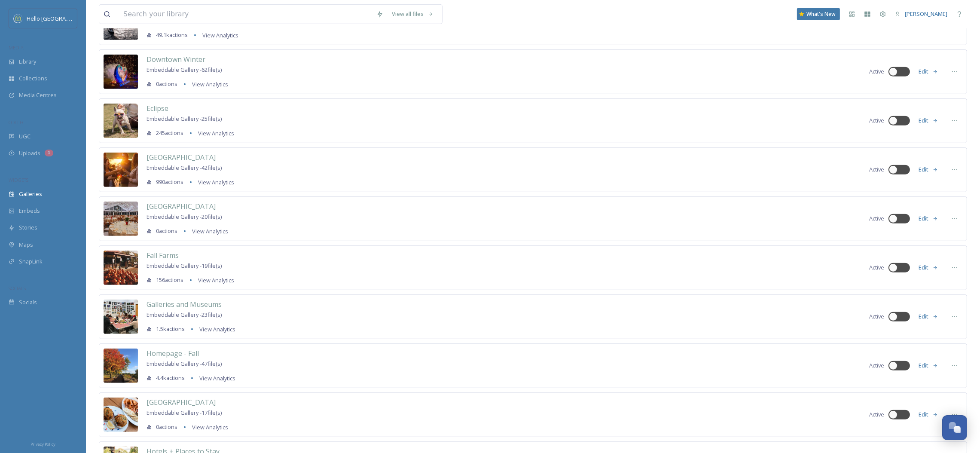  Describe the element at coordinates (30, 194) in the screenshot. I see `span: Galleries` at that location.